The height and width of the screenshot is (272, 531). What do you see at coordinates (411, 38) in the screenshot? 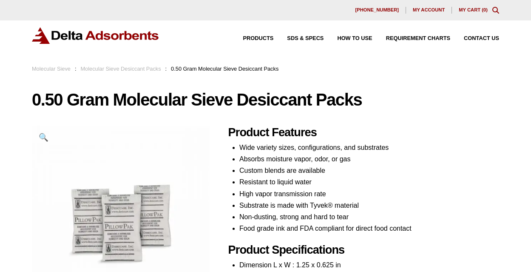
I see `a: Requirement Charts` at bounding box center [411, 38].